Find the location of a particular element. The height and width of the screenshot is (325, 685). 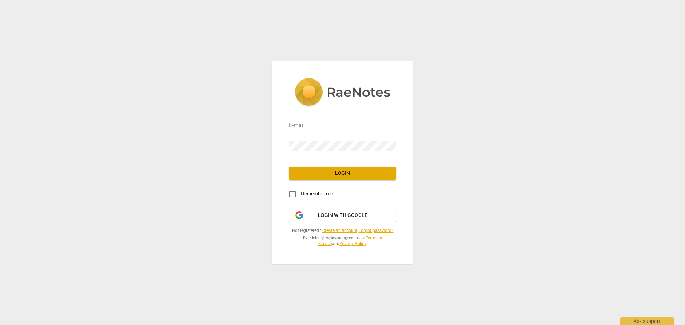

span: Remember me is located at coordinates (317, 194).